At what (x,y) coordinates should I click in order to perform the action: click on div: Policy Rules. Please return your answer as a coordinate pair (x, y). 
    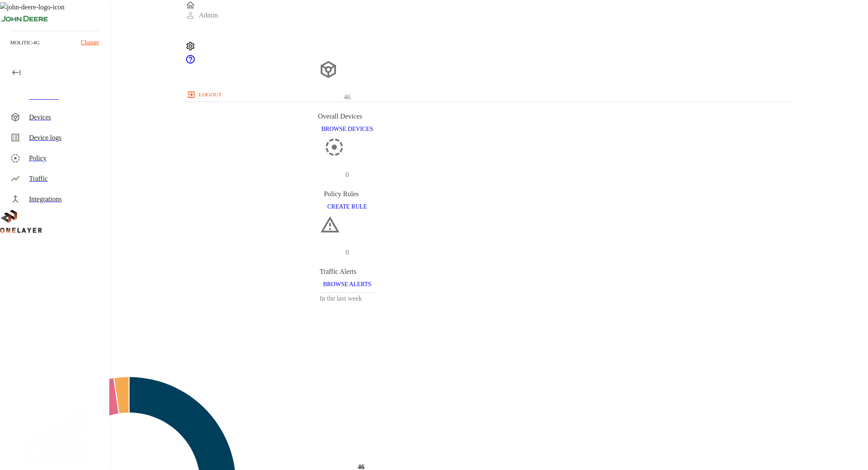
    Looking at the image, I should click on (347, 194).